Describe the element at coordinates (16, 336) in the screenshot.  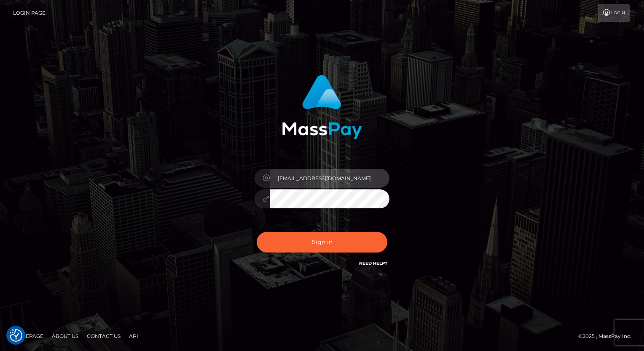
I see `button: Consent Preferences` at that location.